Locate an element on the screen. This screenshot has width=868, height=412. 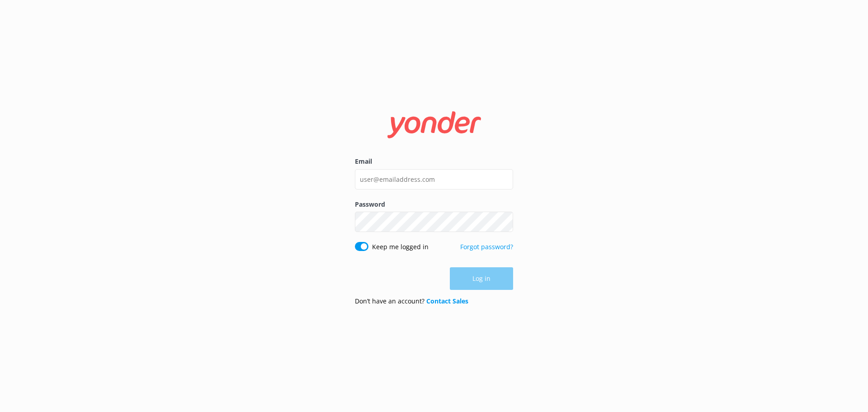
label: Password is located at coordinates (434, 204).